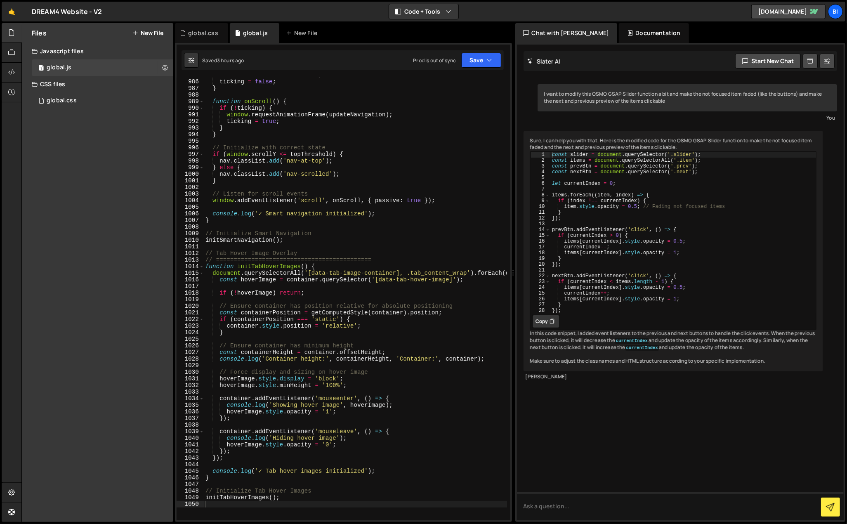 The height and width of the screenshot is (524, 847). I want to click on div: 1046, so click(190, 478).